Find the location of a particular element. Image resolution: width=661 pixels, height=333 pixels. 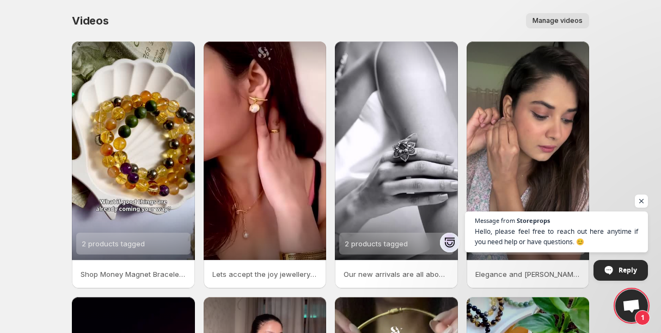

button: Manage videos is located at coordinates (558, 21).